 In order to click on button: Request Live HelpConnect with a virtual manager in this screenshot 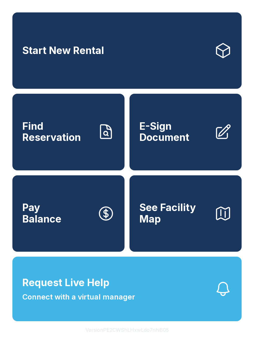, I will do `click(127, 289)`.